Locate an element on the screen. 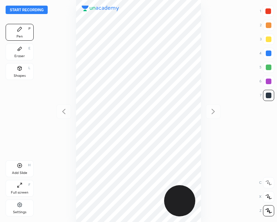 This screenshot has height=222, width=277. div: X is located at coordinates (267, 197).